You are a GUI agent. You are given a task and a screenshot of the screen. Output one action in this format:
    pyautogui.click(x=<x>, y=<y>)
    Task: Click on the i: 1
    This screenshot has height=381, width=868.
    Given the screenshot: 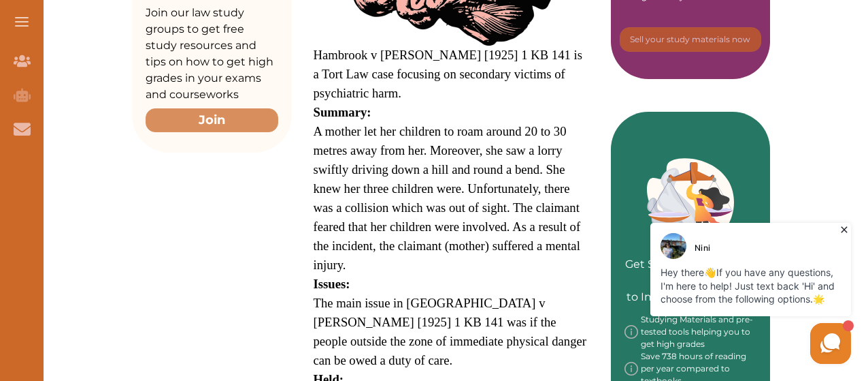 What is the action you would take?
    pyautogui.click(x=307, y=106)
    